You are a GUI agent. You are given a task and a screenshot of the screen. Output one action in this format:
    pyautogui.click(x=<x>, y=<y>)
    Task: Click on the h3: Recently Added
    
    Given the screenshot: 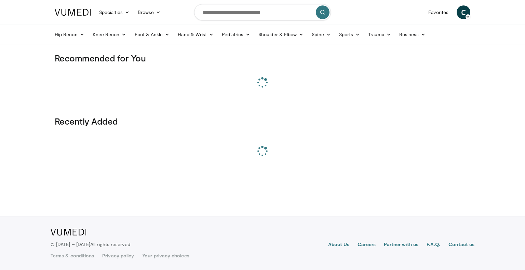 What is the action you would take?
    pyautogui.click(x=262, y=121)
    